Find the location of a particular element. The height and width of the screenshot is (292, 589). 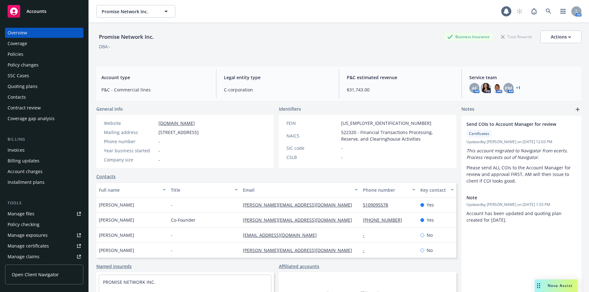

button: Title is located at coordinates (204, 190).